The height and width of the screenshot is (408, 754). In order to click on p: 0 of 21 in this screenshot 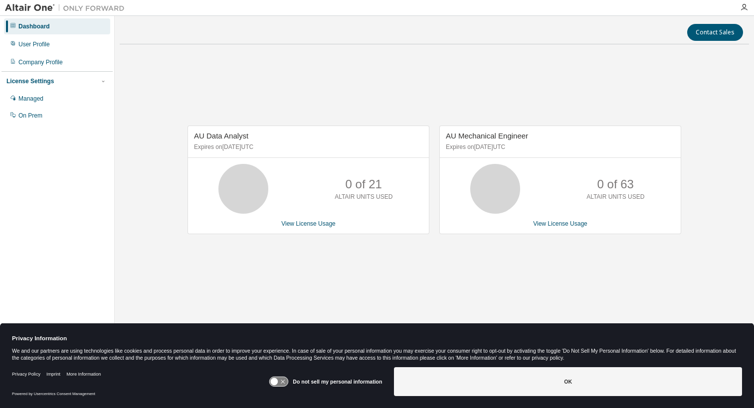, I will do `click(363, 184)`.